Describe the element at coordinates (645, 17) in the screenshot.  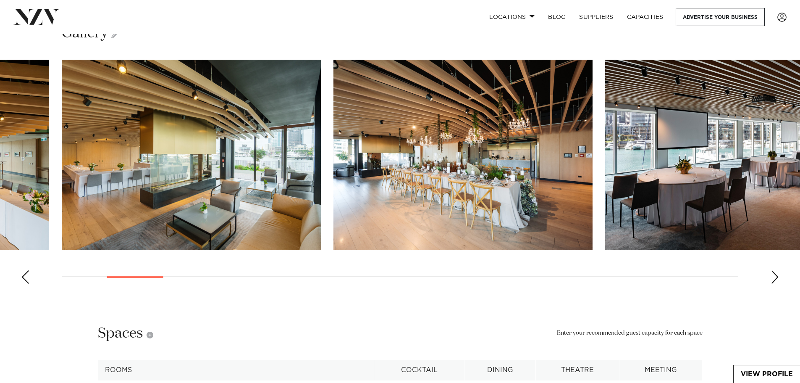
I see `a: Capacities` at that location.